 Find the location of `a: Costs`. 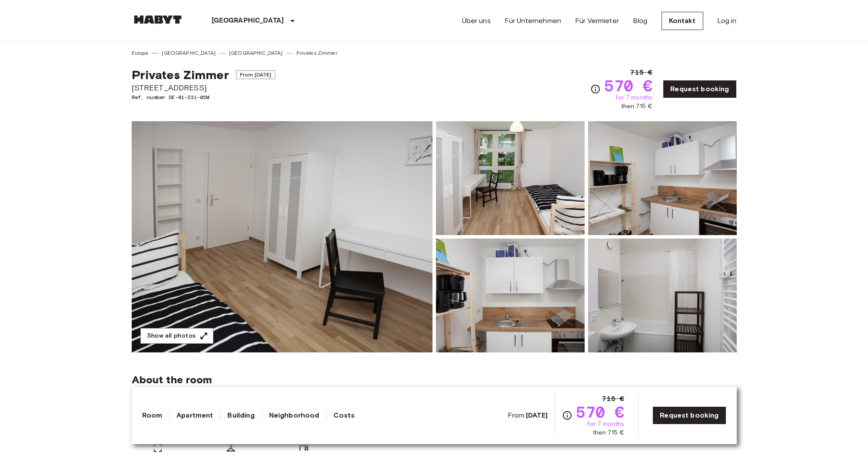

a: Costs is located at coordinates (344, 416).